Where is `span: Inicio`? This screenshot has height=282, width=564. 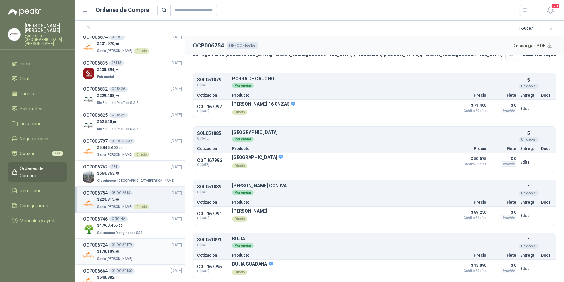
span: Inicio is located at coordinates (25, 64).